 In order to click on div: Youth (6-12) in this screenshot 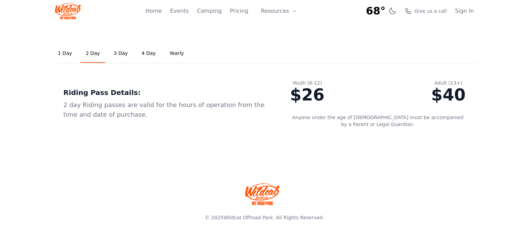, I will do `click(307, 83)`.